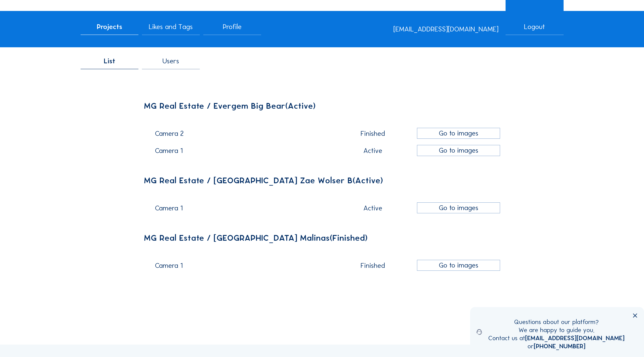 The height and width of the screenshot is (357, 644). I want to click on div: We are happy to guide you., so click(556, 330).